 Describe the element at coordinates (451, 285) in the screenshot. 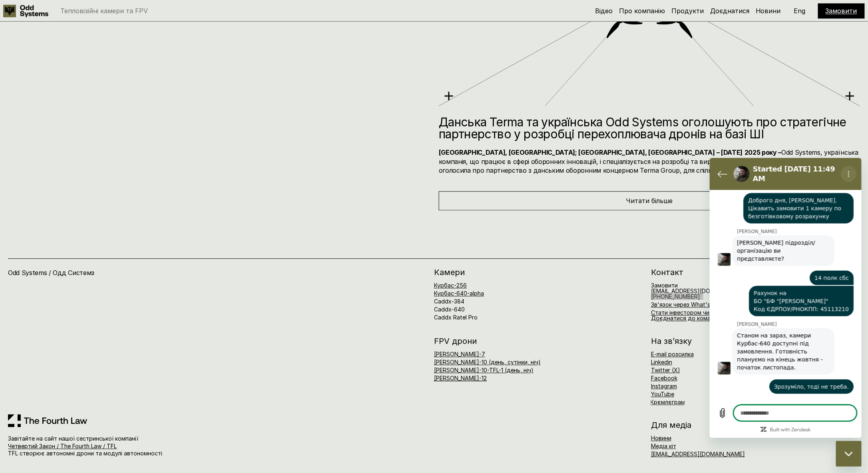

I see `a: Курбас-256` at that location.